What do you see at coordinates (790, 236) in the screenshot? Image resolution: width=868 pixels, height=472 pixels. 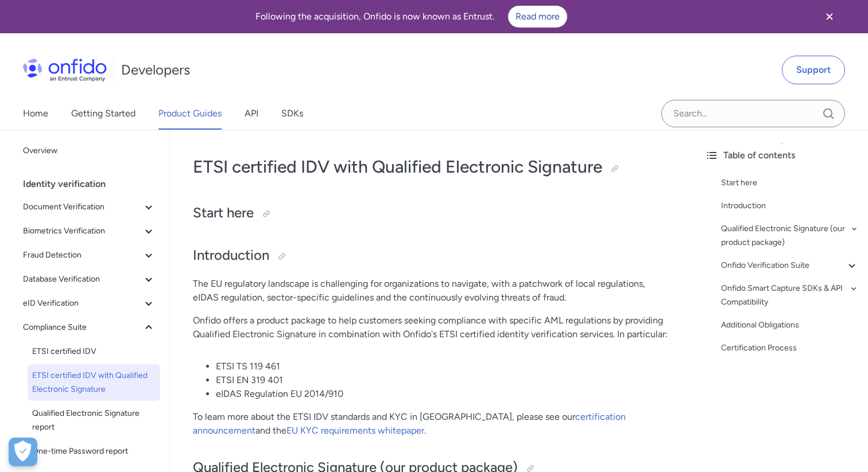 I see `a: Qualified Electronic Signature (our product package)` at bounding box center [790, 236].